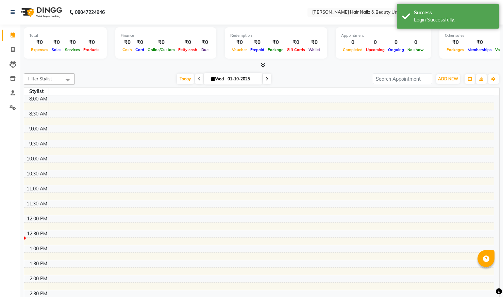 Image resolution: width=503 pixels, height=297 pixels. I want to click on span: Card, so click(140, 50).